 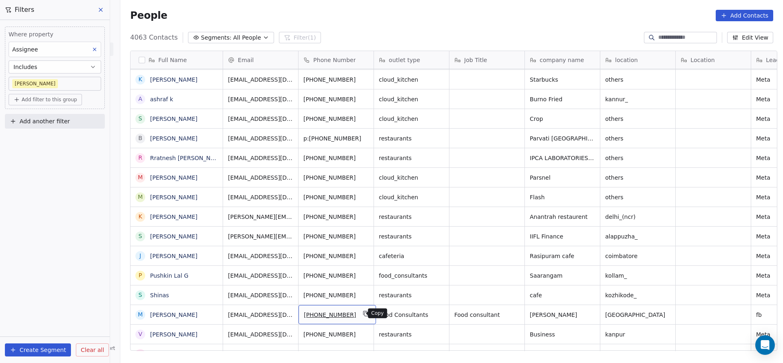 I want to click on span: location, so click(x=627, y=60).